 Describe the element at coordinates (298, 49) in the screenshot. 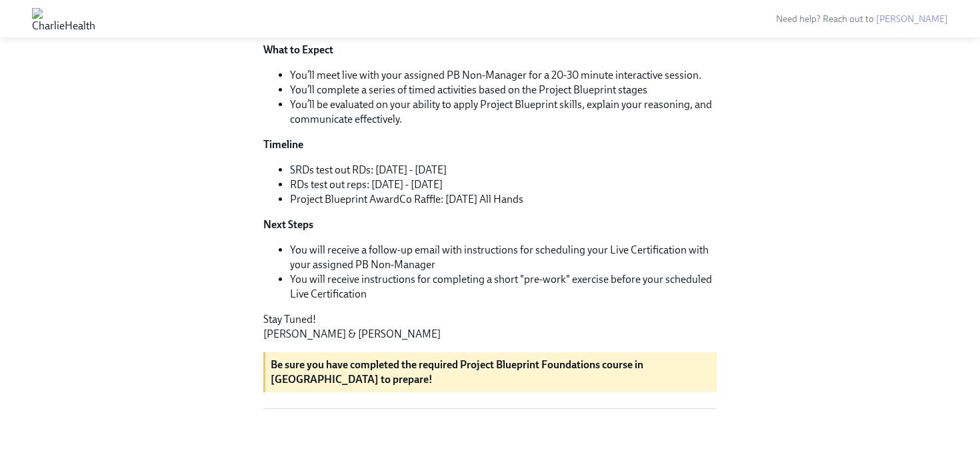

I see `strong: What to Expect` at that location.